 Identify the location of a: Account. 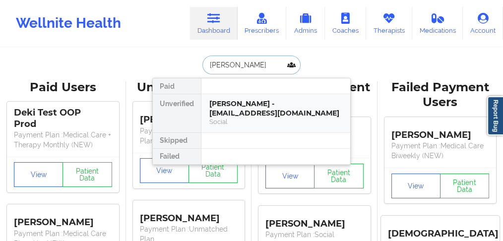
(483, 23).